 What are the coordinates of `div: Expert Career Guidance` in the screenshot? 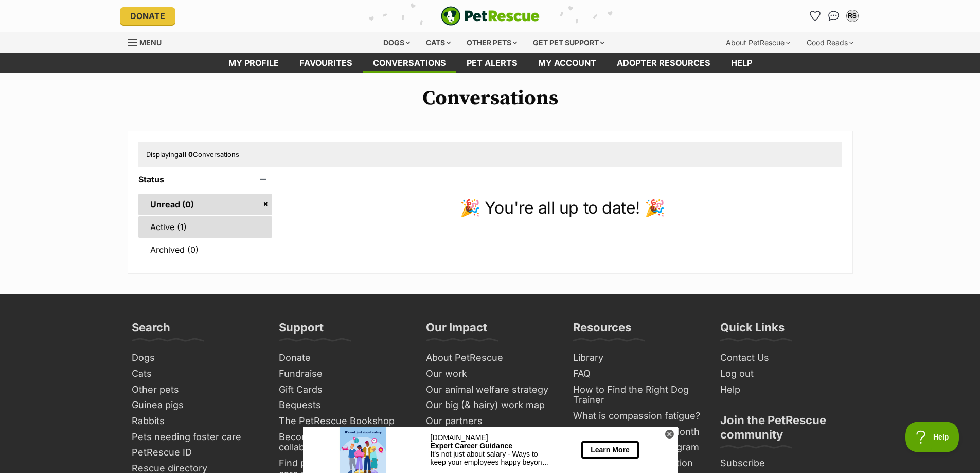 It's located at (187, 19).